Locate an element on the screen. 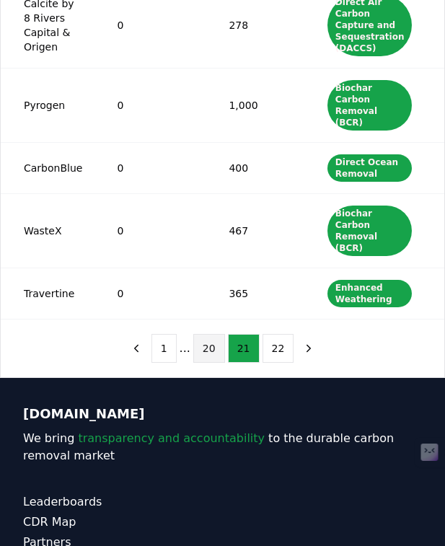 The height and width of the screenshot is (546, 445). button: 20 is located at coordinates (209, 348).